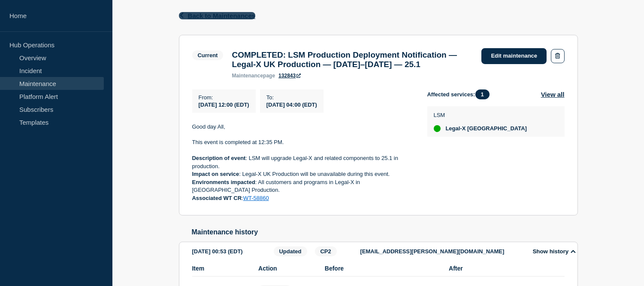 Image resolution: width=644 pixels, height=286 pixels. Describe the element at coordinates (221, 268) in the screenshot. I see `span: Item` at that location.